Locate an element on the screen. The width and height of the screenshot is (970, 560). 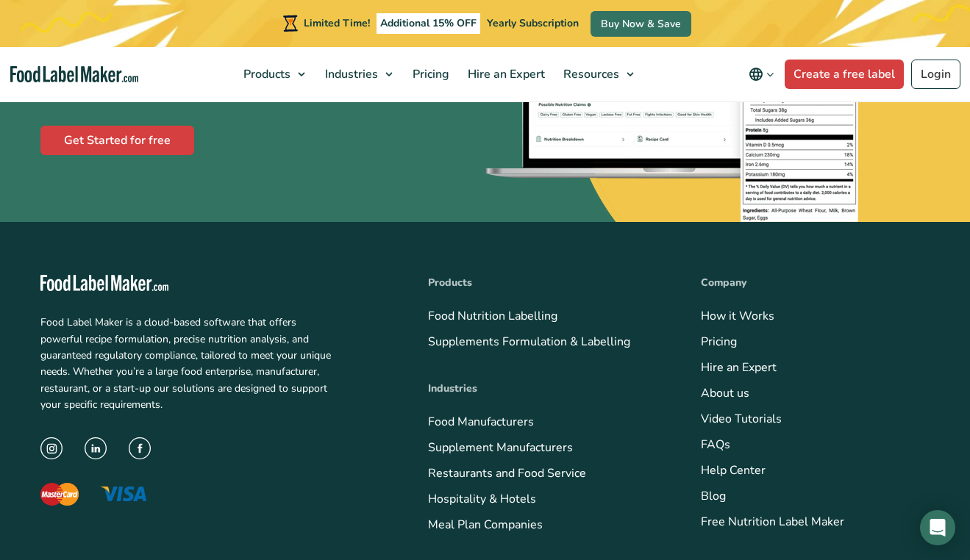
span: Yearly Subscription is located at coordinates (533, 23).